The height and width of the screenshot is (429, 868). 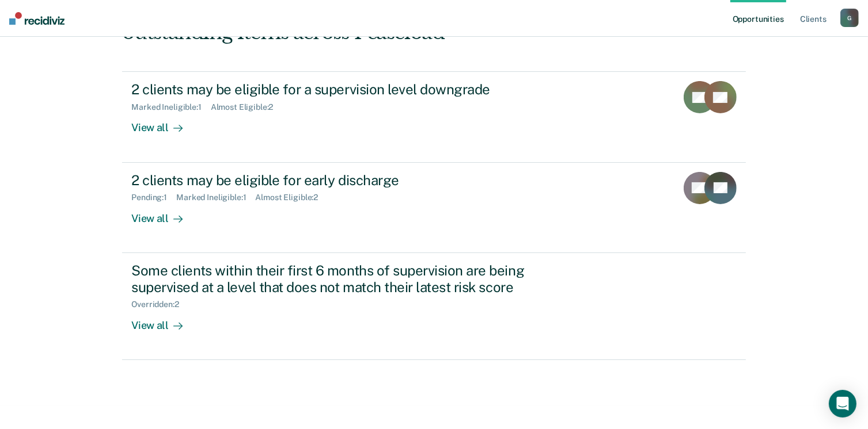 I want to click on a: 2 clients may be eligible for early dischargePending:1Marked Ineligible:1Almost Eligible:2View all, so click(x=433, y=207).